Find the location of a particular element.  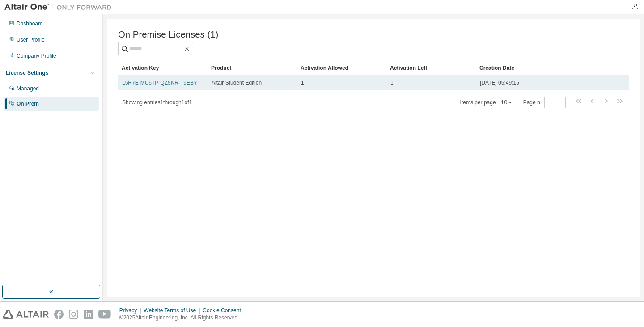

div: On Prem is located at coordinates (28, 104).